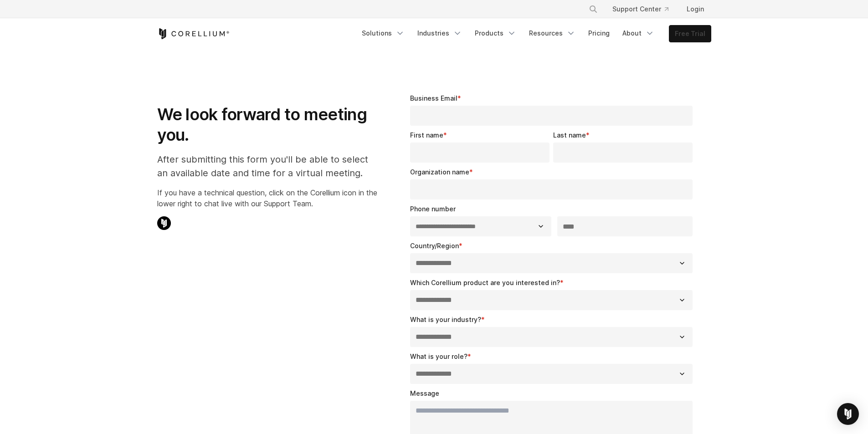 The height and width of the screenshot is (434, 868). Describe the element at coordinates (593, 9) in the screenshot. I see `button: Search` at that location.